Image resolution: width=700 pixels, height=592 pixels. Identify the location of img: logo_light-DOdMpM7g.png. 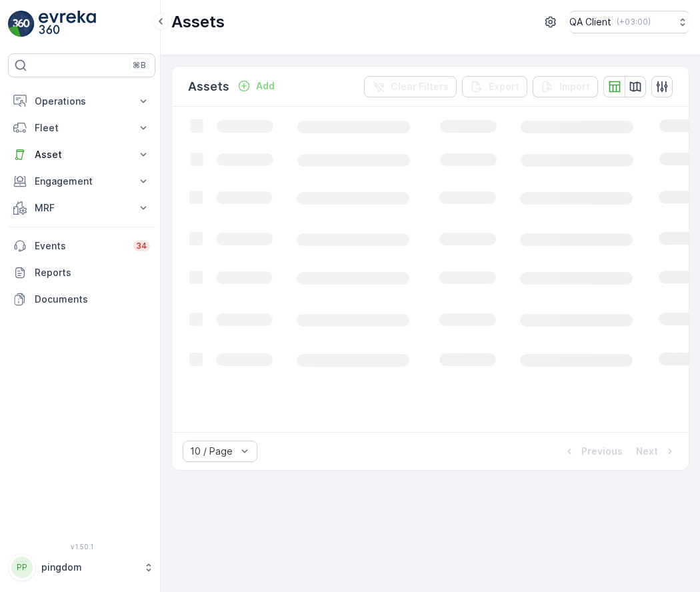
(67, 24).